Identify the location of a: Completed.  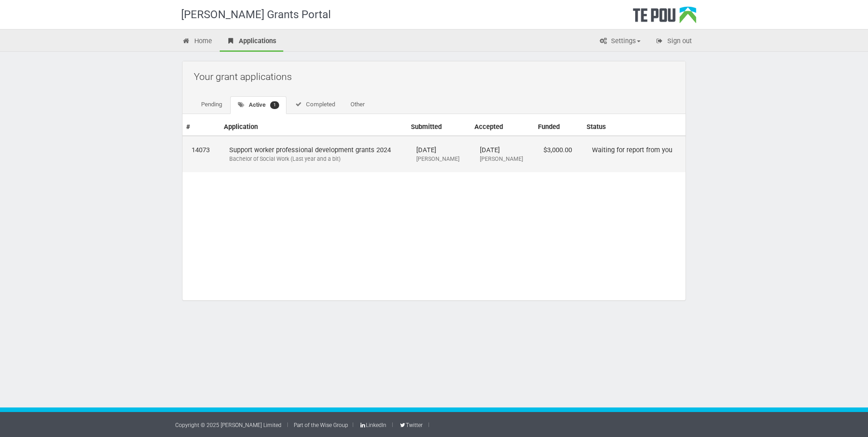
(315, 105).